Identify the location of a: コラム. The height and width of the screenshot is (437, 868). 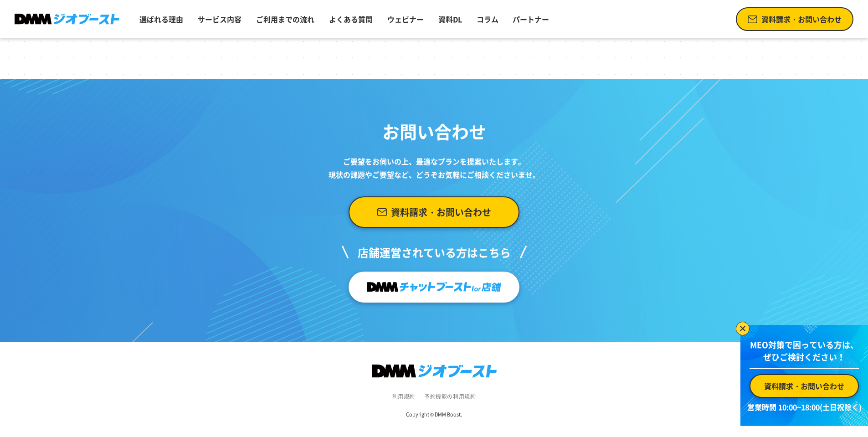
(487, 19).